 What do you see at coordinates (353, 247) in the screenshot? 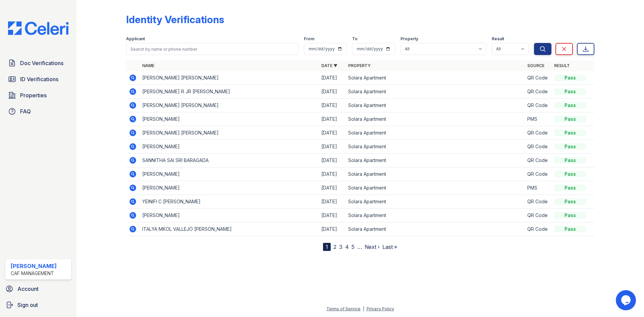
I see `a: 5` at bounding box center [353, 247].